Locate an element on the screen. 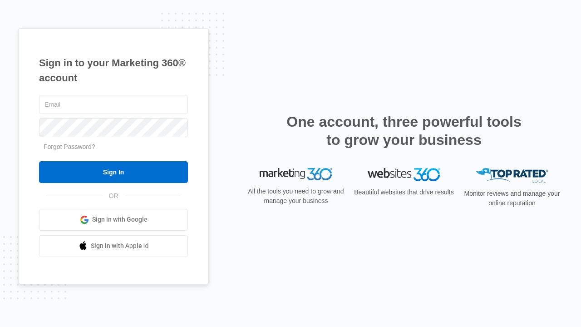 The height and width of the screenshot is (327, 581). img: Websites 360 is located at coordinates (404, 174).